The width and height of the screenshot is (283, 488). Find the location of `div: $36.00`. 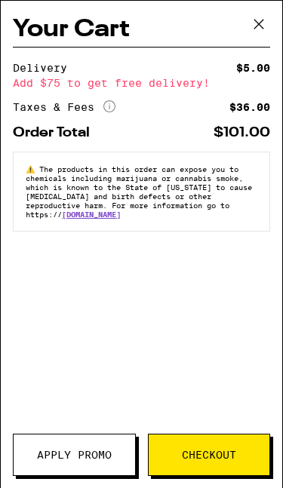

div: $36.00 is located at coordinates (250, 107).